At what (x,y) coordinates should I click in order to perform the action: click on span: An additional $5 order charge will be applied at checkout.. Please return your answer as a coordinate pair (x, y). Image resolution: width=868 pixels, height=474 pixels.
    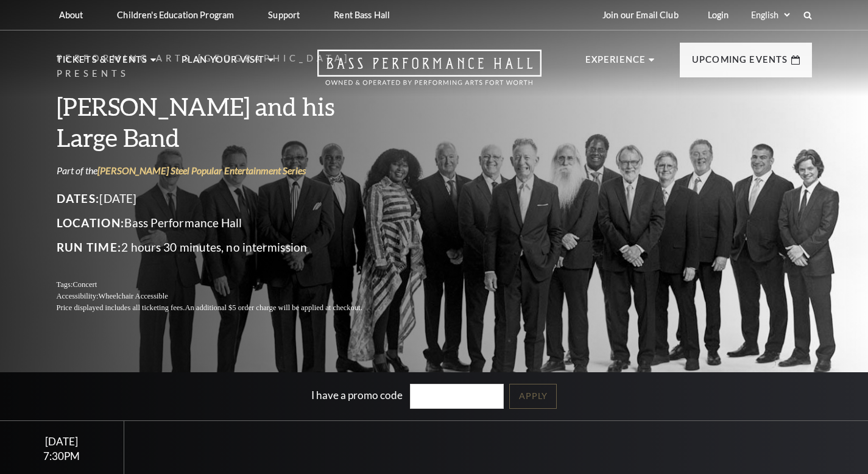
    Looking at the image, I should click on (273, 307).